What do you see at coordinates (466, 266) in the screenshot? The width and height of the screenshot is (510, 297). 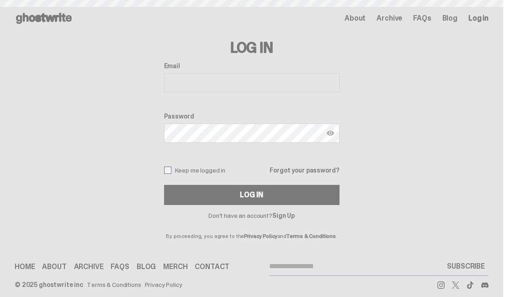 I see `button: SUBSCRIBE` at bounding box center [466, 266].